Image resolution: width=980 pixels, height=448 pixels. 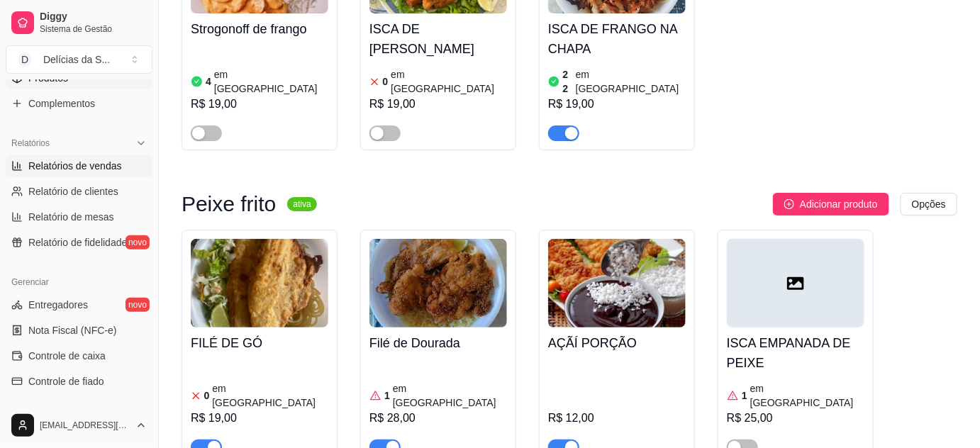 I want to click on a: DiggySistema de Gestão, so click(x=79, y=23).